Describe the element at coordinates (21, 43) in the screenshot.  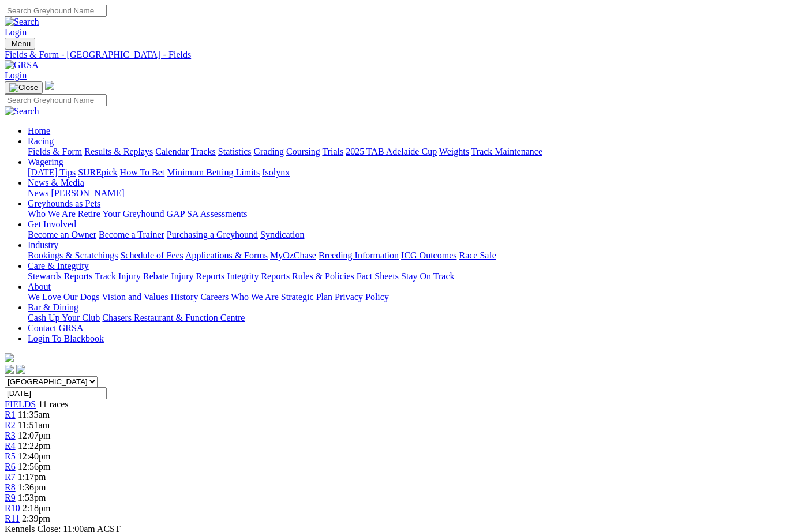
I see `span: Menu` at that location.